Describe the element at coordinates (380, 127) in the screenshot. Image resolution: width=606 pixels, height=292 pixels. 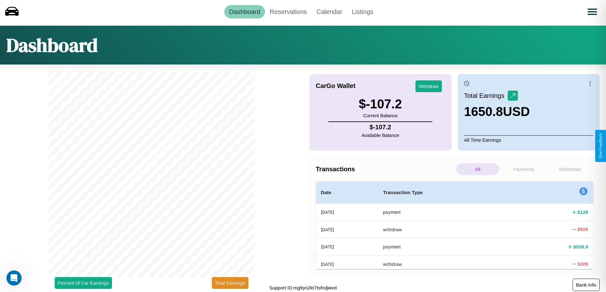
I see `h4: $ -107.2` at that location.